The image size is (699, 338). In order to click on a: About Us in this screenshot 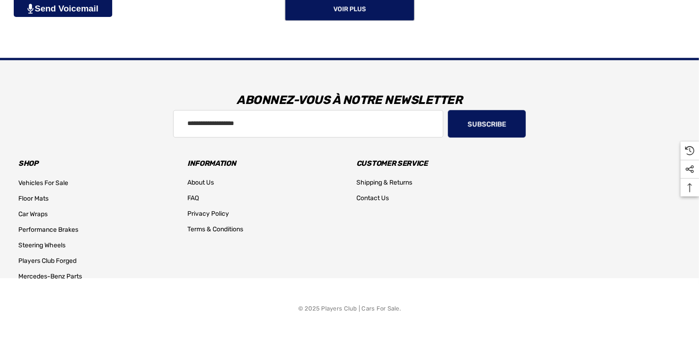, I will do `click(201, 183)`.